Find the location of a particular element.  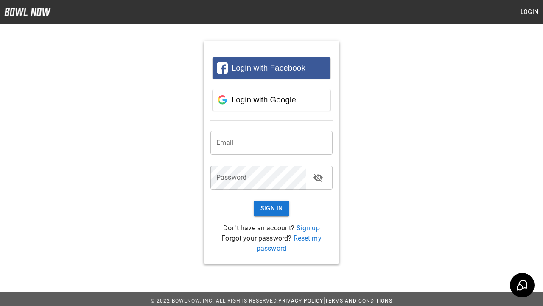

button: Sign In is located at coordinates (272, 208).